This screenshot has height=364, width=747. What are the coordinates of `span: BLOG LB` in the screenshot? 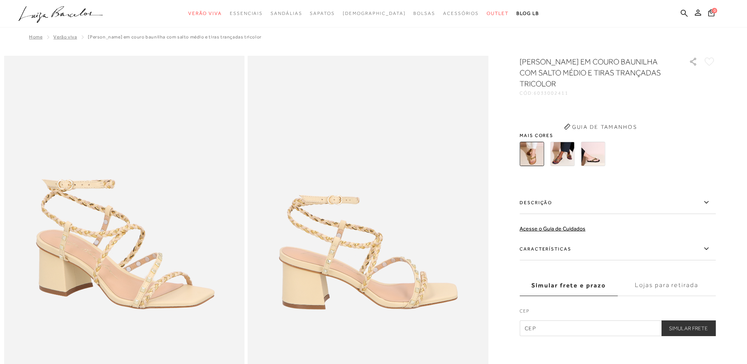 It's located at (528, 13).